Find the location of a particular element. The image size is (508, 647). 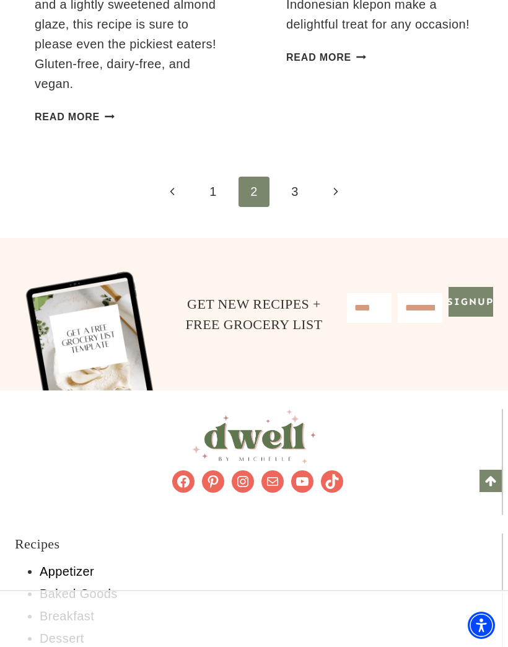

a: Baked Goods is located at coordinates (79, 594).